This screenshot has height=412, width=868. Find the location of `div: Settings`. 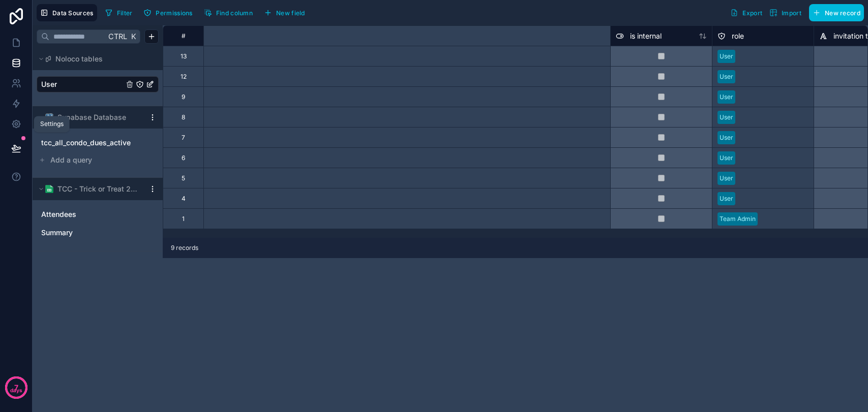

div: Settings is located at coordinates (52, 124).